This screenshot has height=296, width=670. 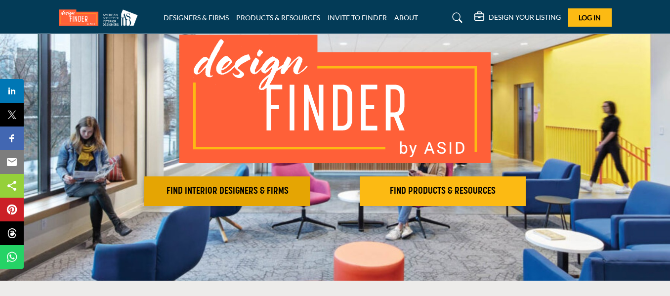 I want to click on button: Log In, so click(x=590, y=17).